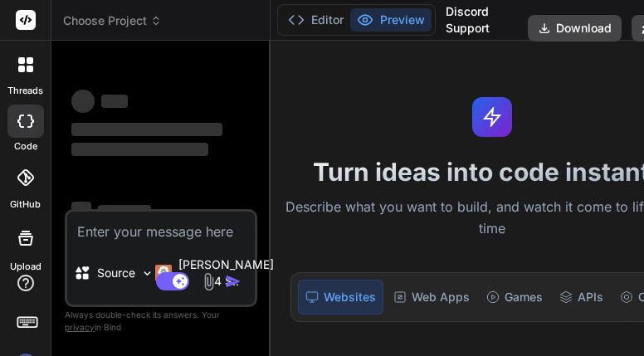  I want to click on img: attachment, so click(208, 282).